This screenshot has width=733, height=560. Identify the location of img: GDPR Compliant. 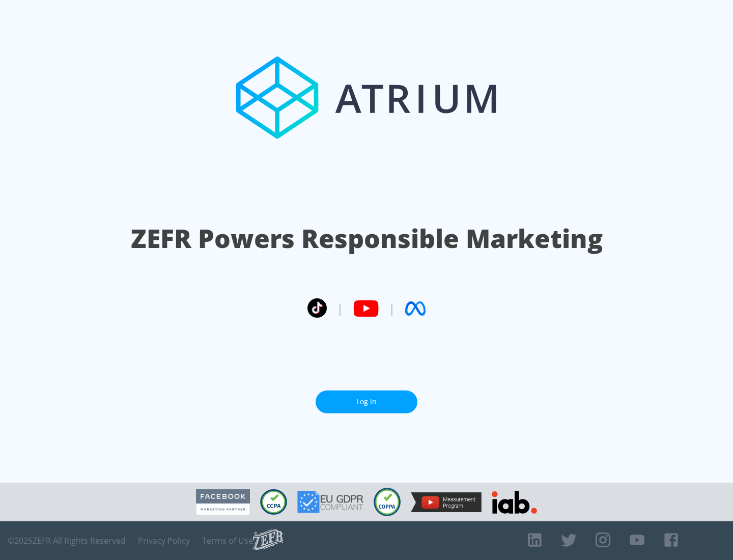
(330, 502).